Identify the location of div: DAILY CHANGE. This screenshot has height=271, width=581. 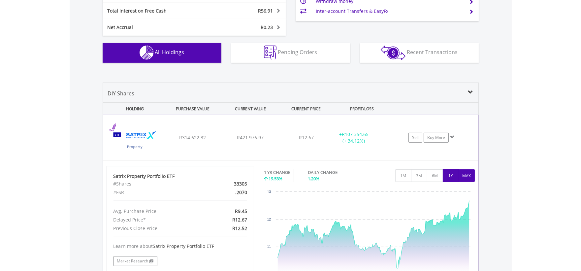
(334, 172).